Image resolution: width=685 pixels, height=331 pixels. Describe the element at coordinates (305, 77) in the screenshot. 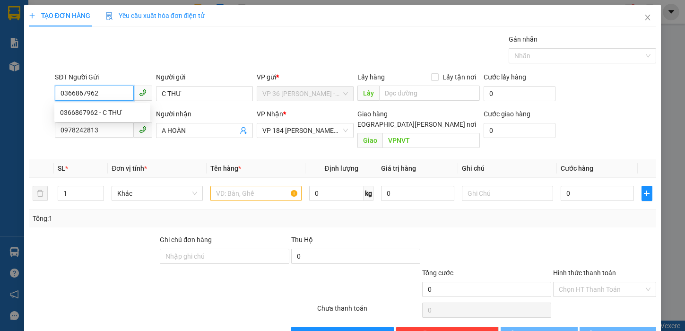

I see `div: VP gửi` at that location.